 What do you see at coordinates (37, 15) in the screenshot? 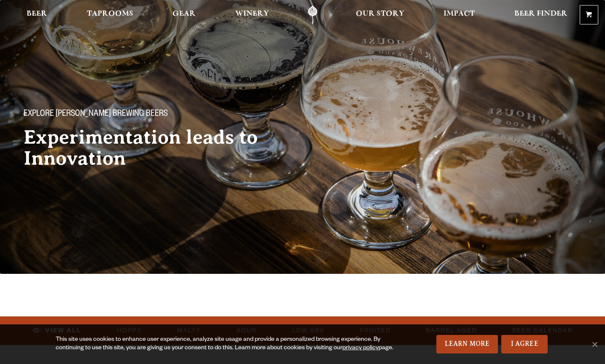
I see `a: Beer` at bounding box center [37, 15].